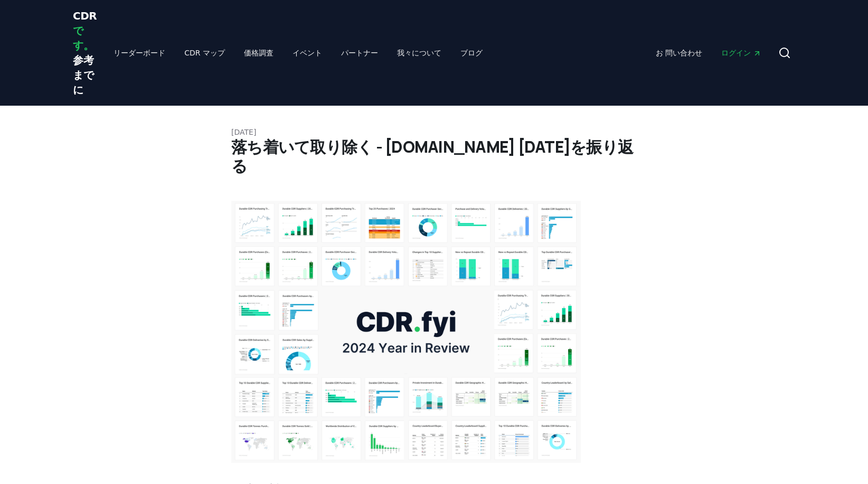 Image resolution: width=868 pixels, height=484 pixels. I want to click on span: です。, so click(83, 38).